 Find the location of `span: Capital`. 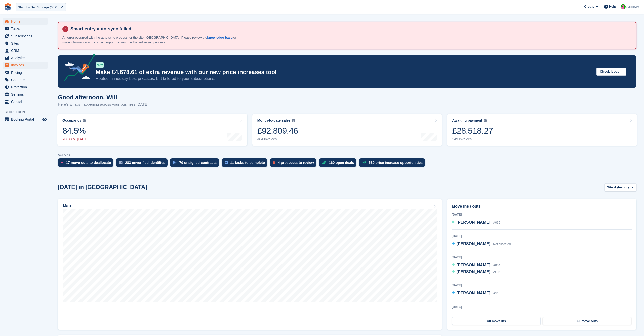

span: Capital is located at coordinates (26, 102).